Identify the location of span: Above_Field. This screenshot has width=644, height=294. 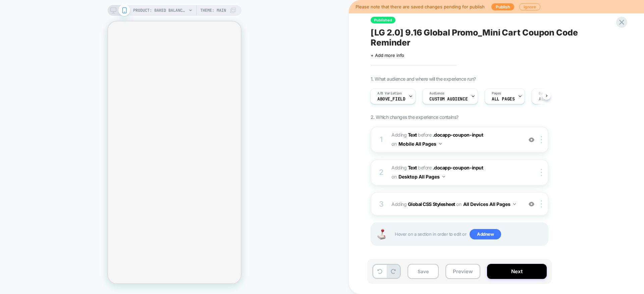
(391, 99).